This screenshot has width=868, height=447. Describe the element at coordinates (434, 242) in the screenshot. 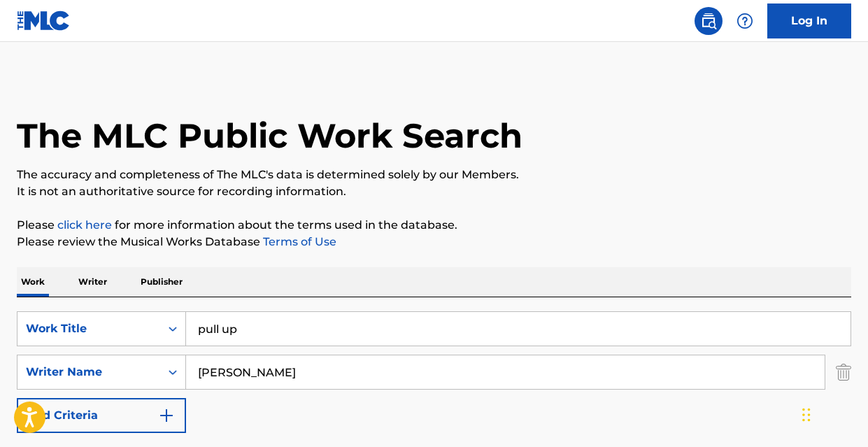

I see `p: Please review the Musical Works Database` at that location.